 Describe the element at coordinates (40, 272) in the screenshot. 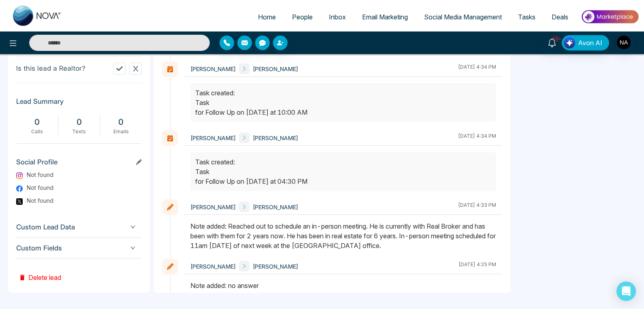

I see `button: Delete lead` at that location.